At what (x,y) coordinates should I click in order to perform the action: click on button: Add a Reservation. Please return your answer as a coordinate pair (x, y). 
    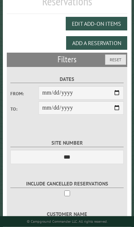
    Looking at the image, I should click on (97, 43).